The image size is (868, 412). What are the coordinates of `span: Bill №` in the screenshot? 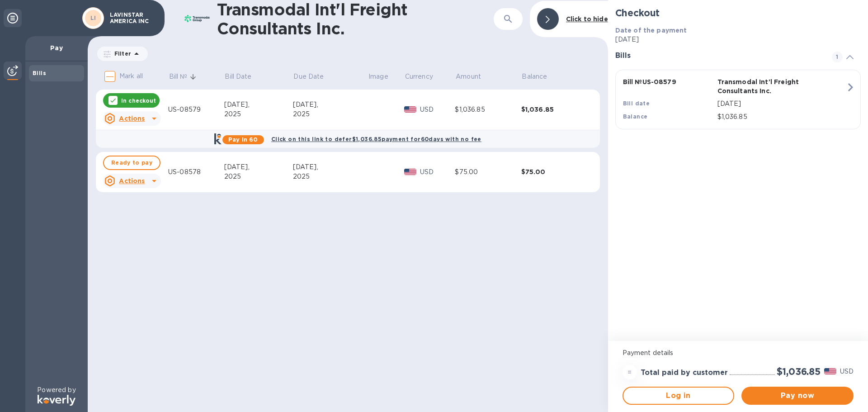 It's located at (184, 76).